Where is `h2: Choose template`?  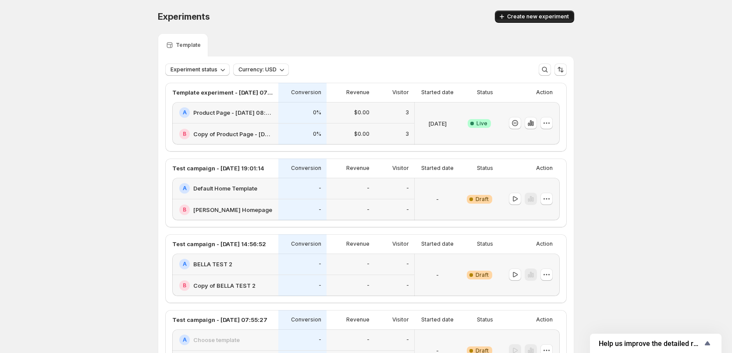 h2: Choose template is located at coordinates (216, 340).